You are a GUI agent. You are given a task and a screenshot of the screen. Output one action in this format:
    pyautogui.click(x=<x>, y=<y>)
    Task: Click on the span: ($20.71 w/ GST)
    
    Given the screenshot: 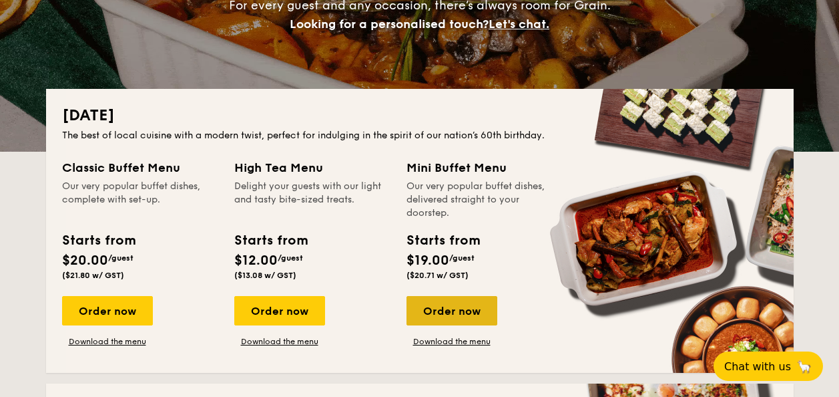 What is the action you would take?
    pyautogui.click(x=437, y=275)
    